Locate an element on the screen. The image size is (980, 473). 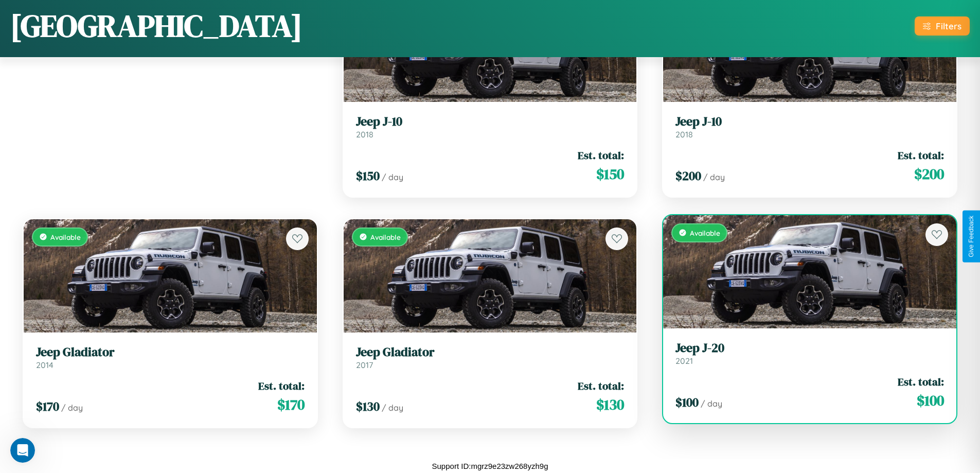
h3: Jeep J-20 is located at coordinates (810, 348).